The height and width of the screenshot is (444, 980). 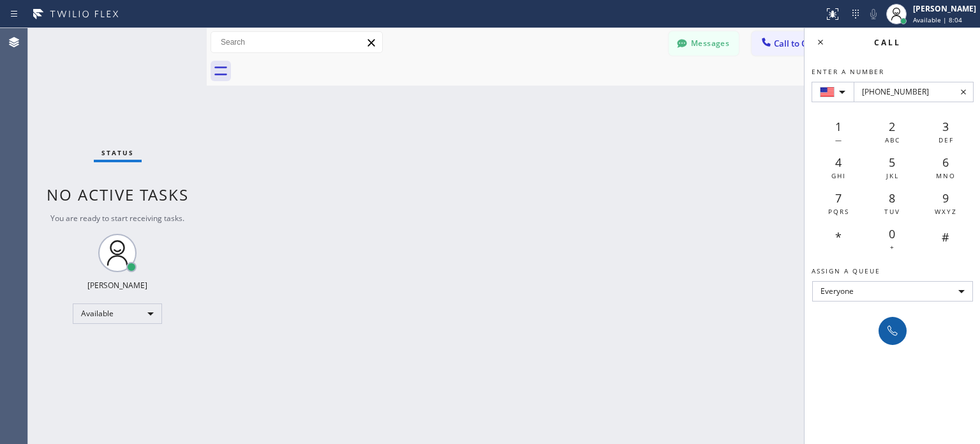 I want to click on div: Everyone, so click(x=892, y=291).